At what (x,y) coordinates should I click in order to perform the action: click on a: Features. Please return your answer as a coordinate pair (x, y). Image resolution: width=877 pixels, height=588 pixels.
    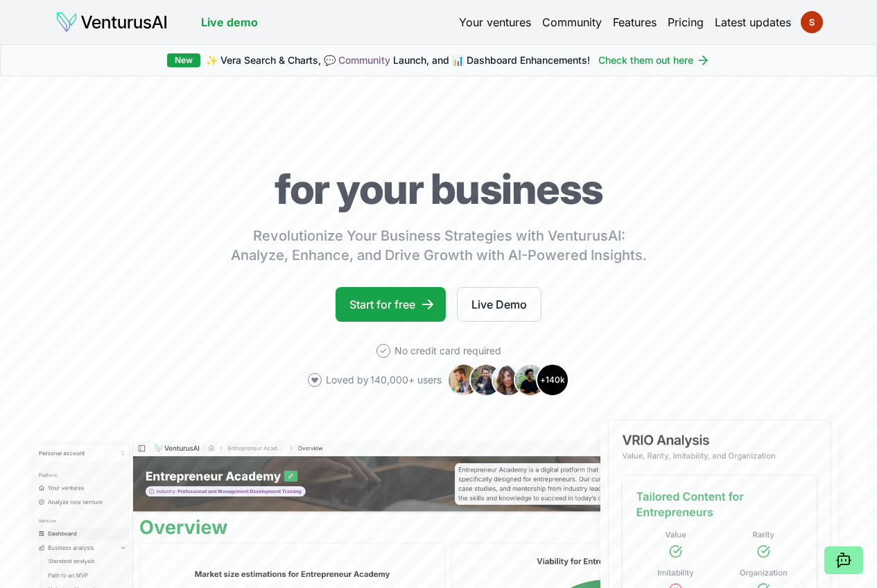
    Looking at the image, I should click on (635, 23).